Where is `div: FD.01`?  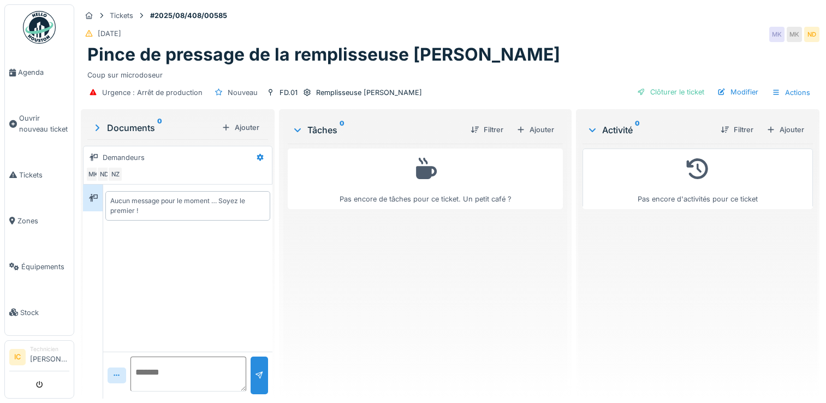 div: FD.01 is located at coordinates (288, 92).